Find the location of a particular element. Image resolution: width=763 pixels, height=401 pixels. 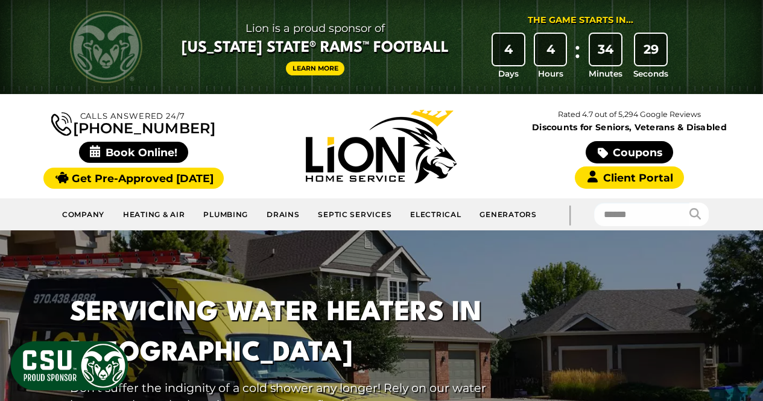

a: Drains is located at coordinates (283, 214).